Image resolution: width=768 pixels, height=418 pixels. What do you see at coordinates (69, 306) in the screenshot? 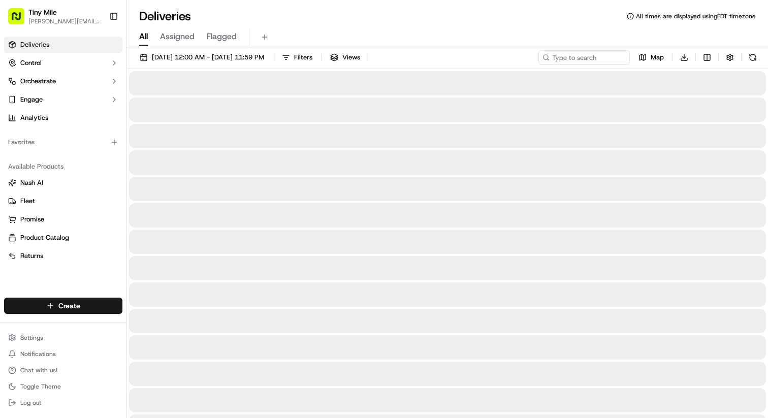
I see `span: Create` at bounding box center [69, 306].